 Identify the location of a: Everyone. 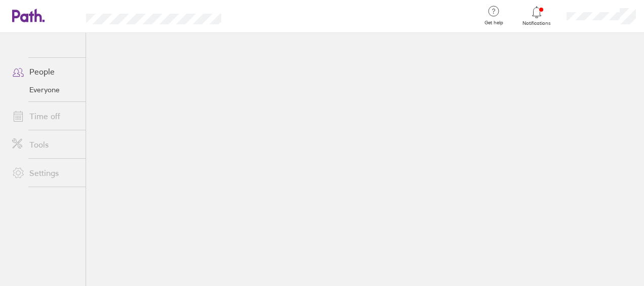
(45, 90).